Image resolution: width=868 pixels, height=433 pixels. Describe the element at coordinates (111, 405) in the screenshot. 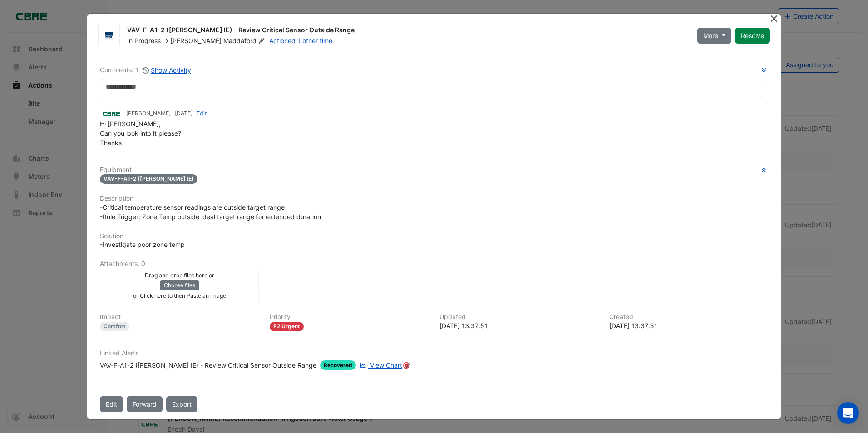

I see `button: Edit` at that location.